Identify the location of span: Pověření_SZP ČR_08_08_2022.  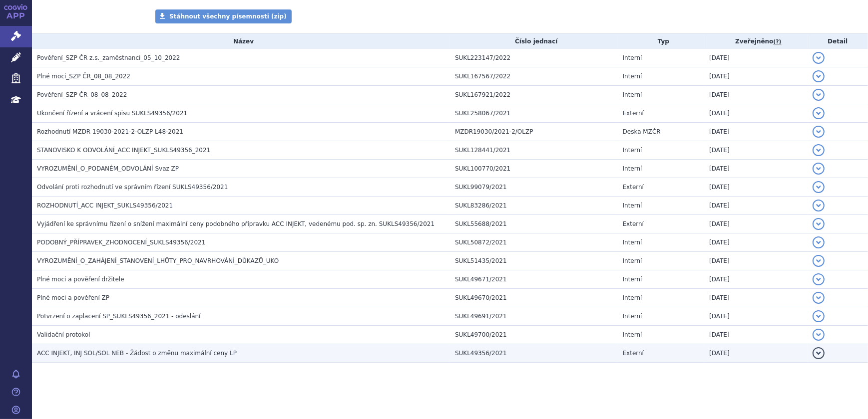
(82, 95).